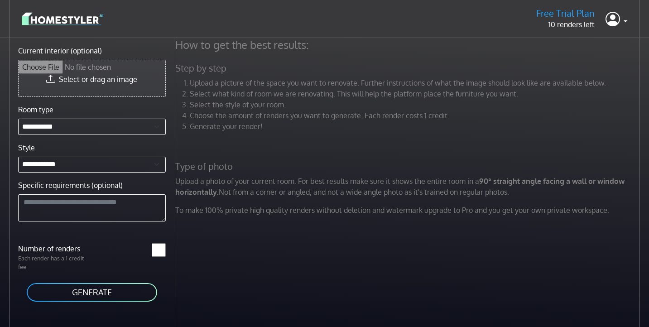  I want to click on li: Select what kind of room we are renovating. This will help the platform place the furniture you w..., so click(416, 94).